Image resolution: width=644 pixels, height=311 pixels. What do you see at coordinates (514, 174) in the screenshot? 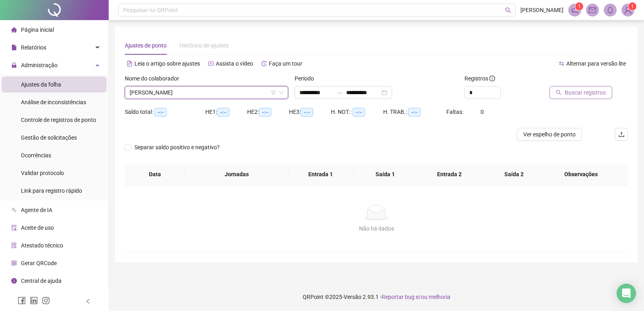
I see `th: Saída 2` at bounding box center [514, 174].